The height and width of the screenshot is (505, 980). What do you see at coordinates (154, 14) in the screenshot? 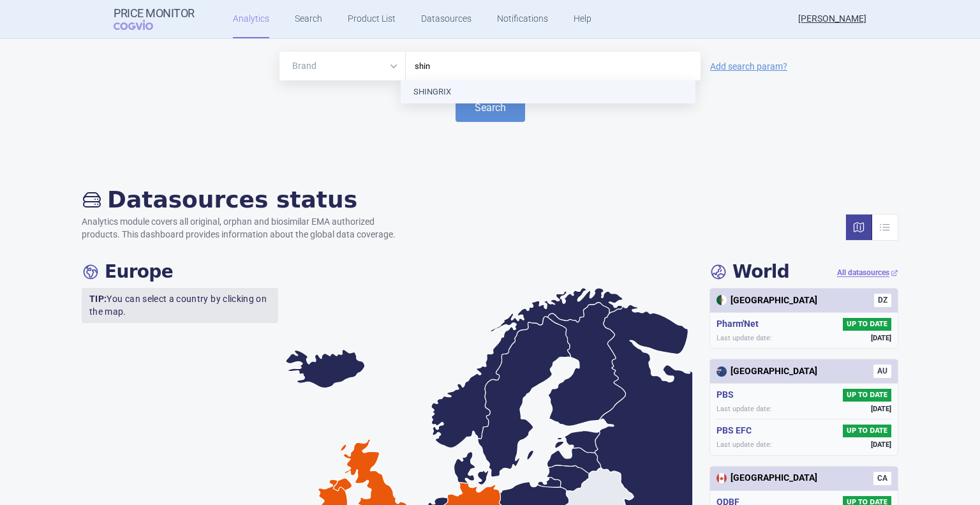
I see `strong: Price Monitor` at bounding box center [154, 14].